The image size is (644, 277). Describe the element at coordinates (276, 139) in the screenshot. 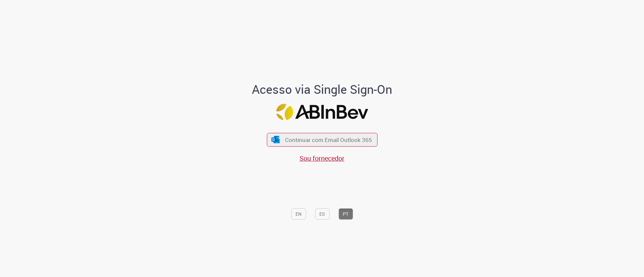

I see `img: ícone Azure/Microsoft 360` at that location.